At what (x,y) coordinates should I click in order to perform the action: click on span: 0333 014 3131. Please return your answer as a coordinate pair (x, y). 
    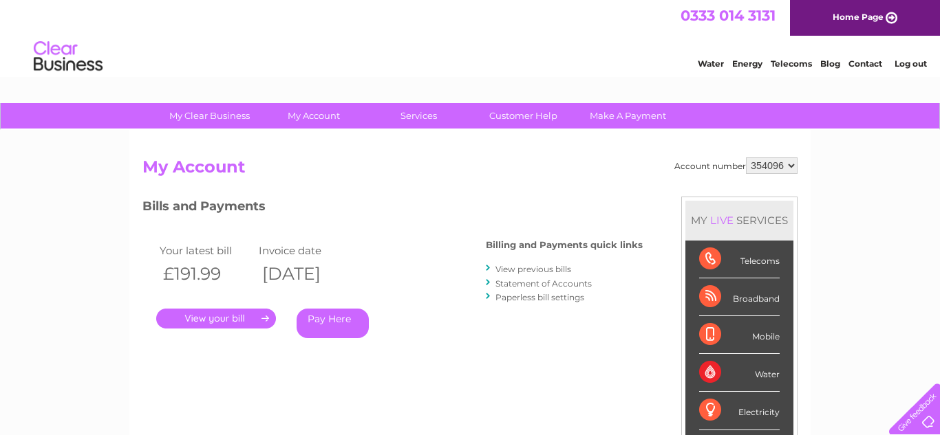
    Looking at the image, I should click on (728, 15).